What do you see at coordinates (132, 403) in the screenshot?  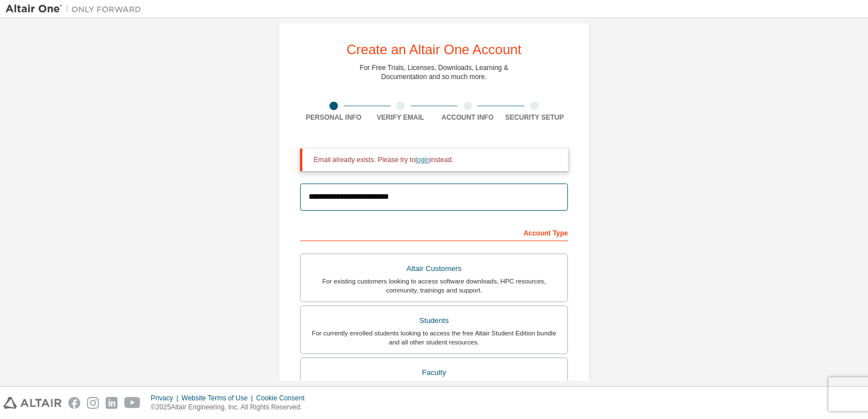 I see `img: youtube.svg` at bounding box center [132, 403].